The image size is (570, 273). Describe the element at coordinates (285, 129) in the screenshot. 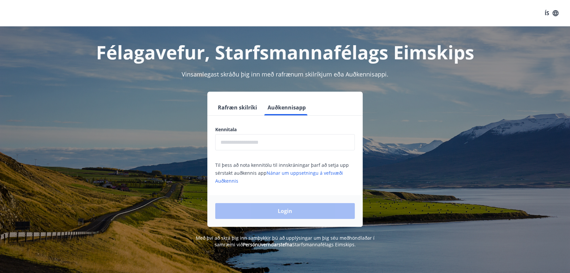

I see `label: Kennitala` at that location.